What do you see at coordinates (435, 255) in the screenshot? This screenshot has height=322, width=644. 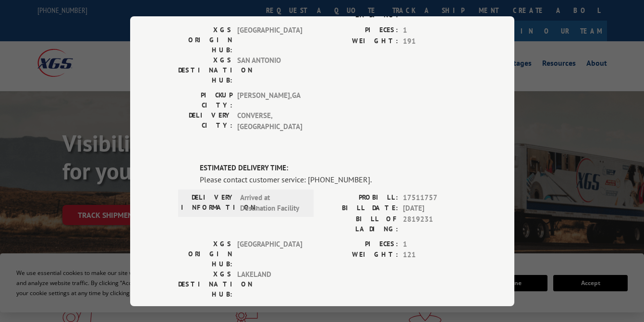 I see `span: 121` at bounding box center [435, 255].